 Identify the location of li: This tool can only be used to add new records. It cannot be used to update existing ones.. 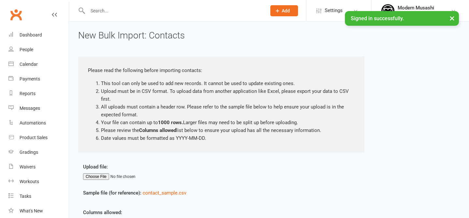
(227, 83).